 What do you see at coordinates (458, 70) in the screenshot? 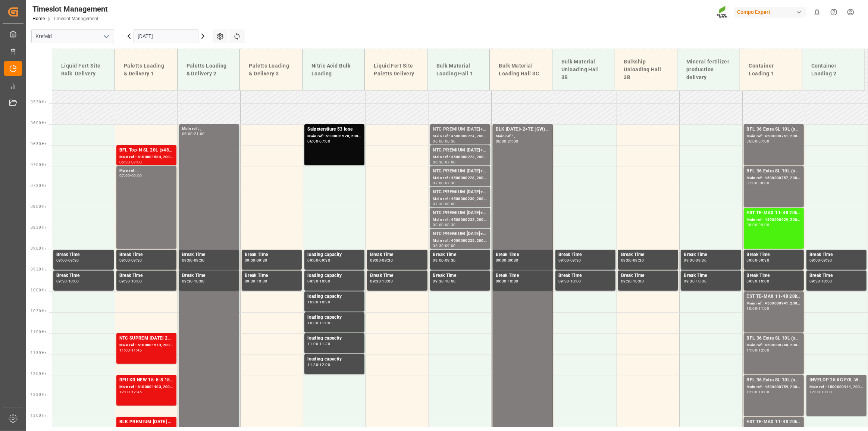
I see `div: Bulk Material Loading Hall 1` at bounding box center [458, 70].